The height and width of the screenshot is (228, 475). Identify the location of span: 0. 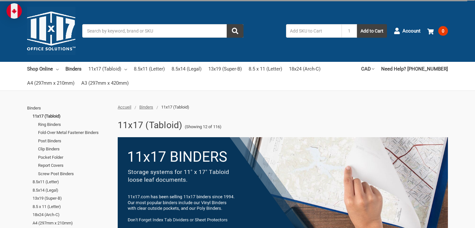
(443, 31).